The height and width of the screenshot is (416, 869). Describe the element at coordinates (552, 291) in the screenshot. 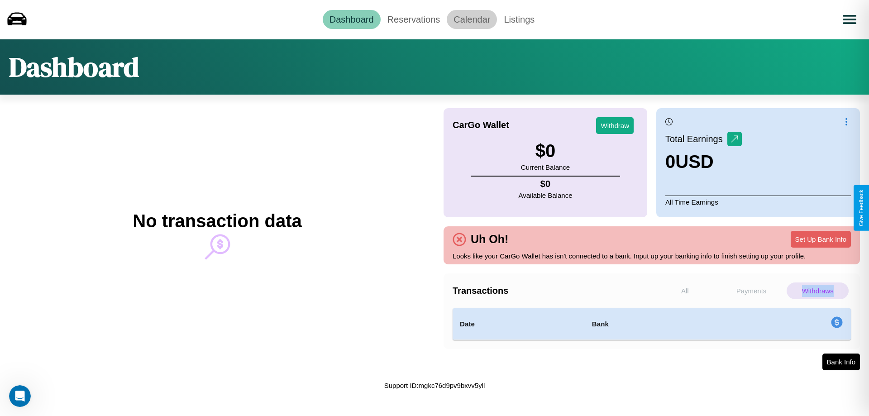

I see `h4: Transactions` at that location.